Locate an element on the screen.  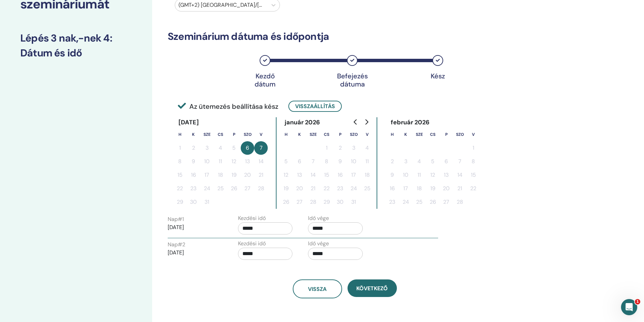
span: Az ütemezés beállítása kész is located at coordinates (228, 107).